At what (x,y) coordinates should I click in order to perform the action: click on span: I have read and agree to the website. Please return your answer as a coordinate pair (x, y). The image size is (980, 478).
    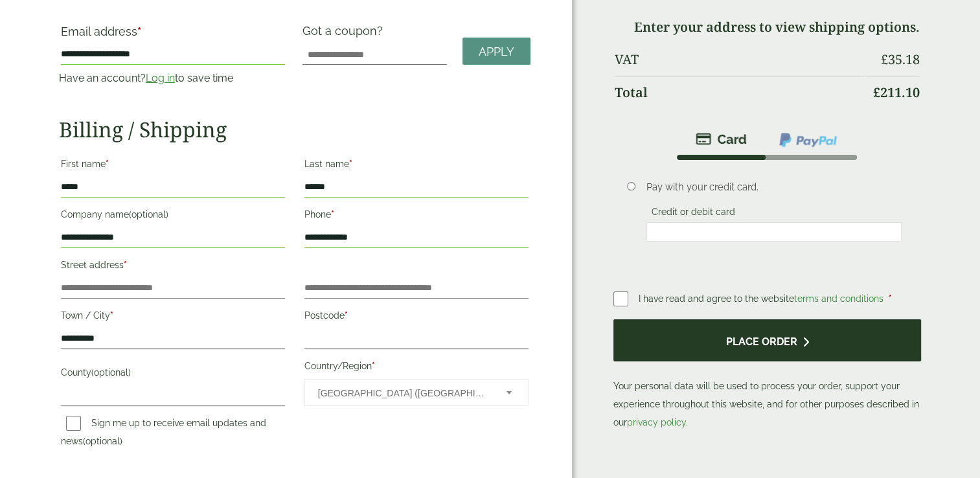
    Looking at the image, I should click on (762, 299).